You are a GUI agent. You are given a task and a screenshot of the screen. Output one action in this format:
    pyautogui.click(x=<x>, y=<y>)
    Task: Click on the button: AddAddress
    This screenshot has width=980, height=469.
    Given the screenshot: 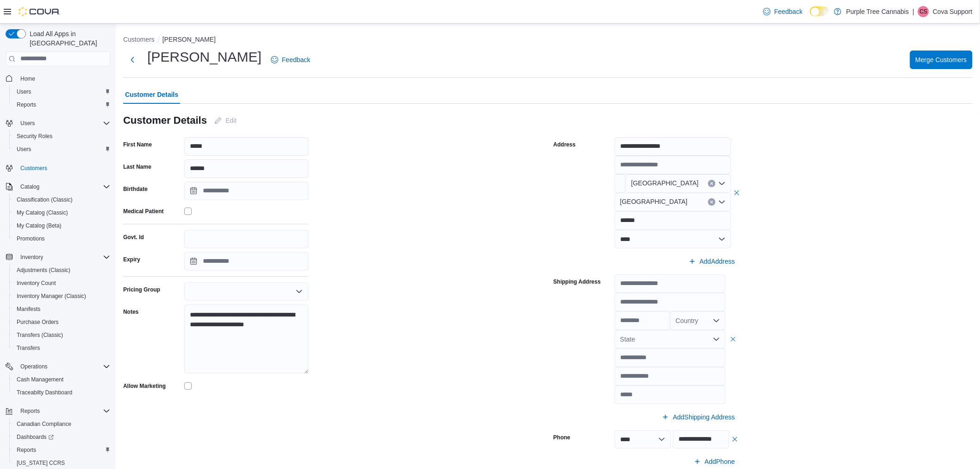 What is the action you would take?
    pyautogui.click(x=711, y=261)
    